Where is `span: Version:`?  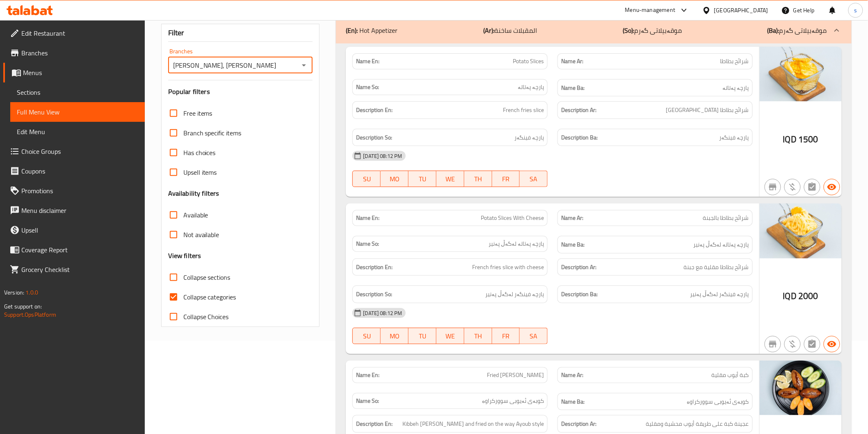 span: Version: is located at coordinates (14, 292).